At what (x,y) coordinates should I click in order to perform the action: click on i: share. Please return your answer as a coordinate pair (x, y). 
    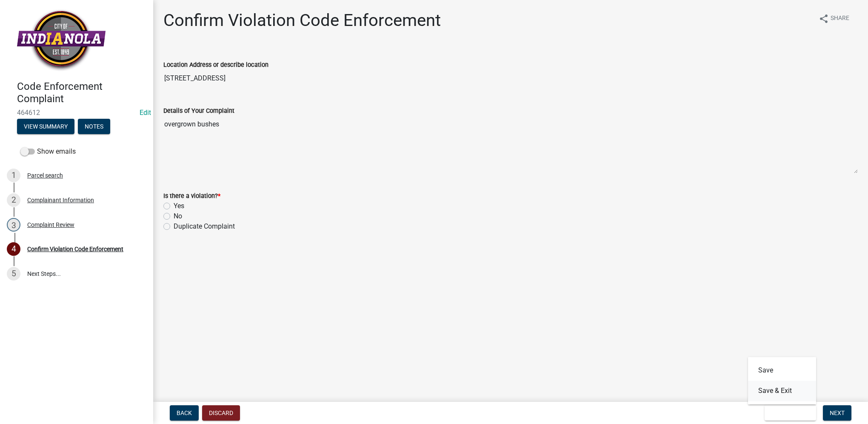
    Looking at the image, I should click on (824, 19).